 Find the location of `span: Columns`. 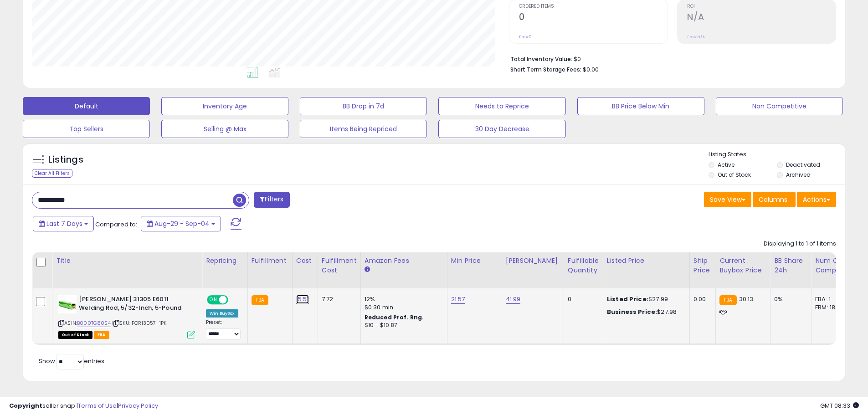

span: Columns is located at coordinates (773, 199).